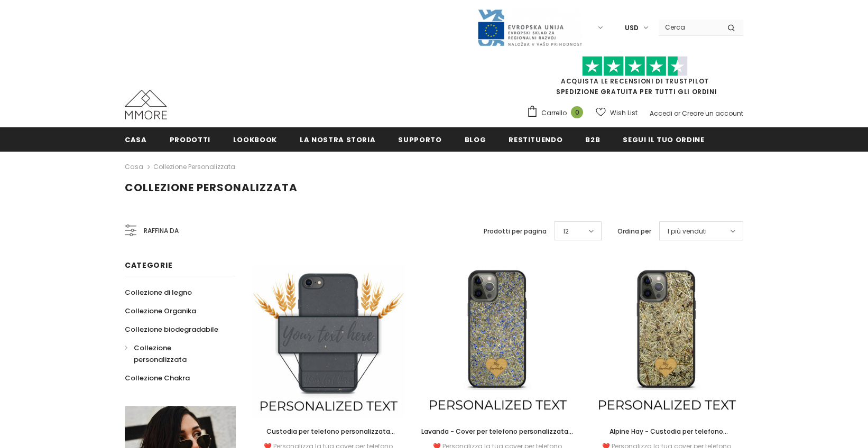 This screenshot has width=868, height=448. What do you see at coordinates (255, 139) in the screenshot?
I see `a: Lookbook` at bounding box center [255, 139].